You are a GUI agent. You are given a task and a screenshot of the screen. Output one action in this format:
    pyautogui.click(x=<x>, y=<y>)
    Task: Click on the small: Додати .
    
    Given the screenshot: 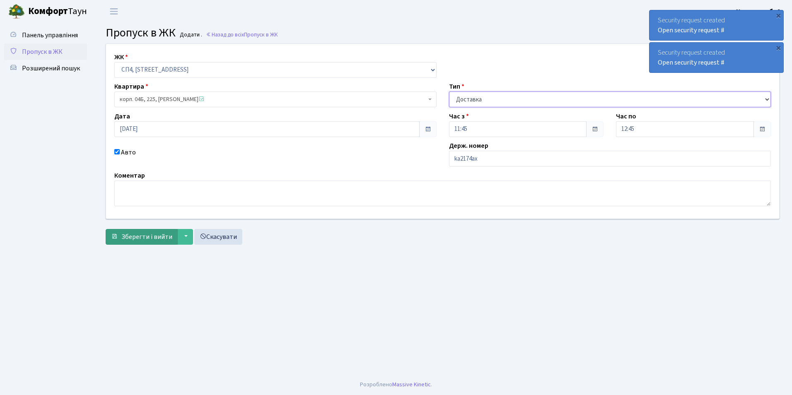 What is the action you would take?
    pyautogui.click(x=190, y=35)
    